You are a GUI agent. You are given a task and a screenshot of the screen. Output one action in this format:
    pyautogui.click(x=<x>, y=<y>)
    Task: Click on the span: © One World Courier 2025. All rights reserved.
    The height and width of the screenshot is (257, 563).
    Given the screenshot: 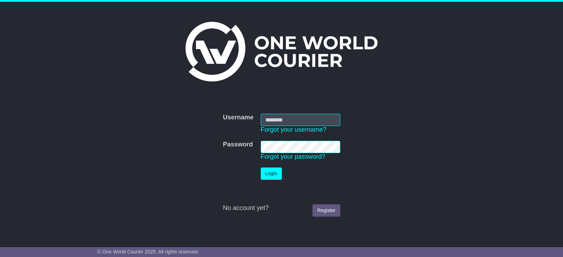 What is the action you would take?
    pyautogui.click(x=148, y=252)
    